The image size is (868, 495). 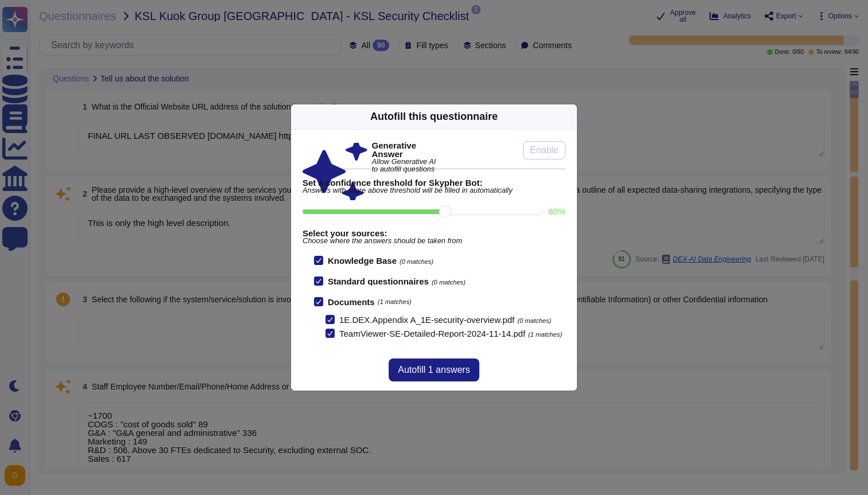 I want to click on button: Enable, so click(x=544, y=150).